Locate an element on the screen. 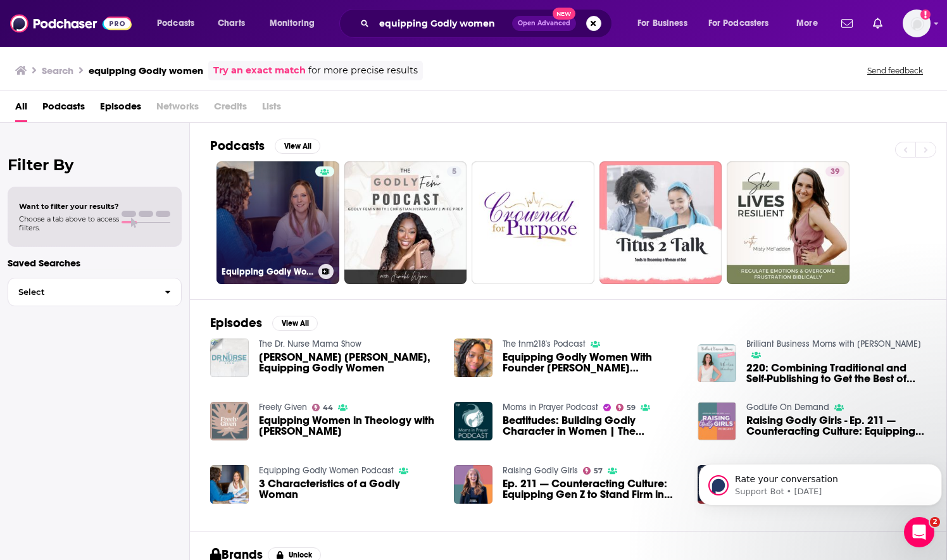  a: The tnm218's Podcast is located at coordinates (543, 343).